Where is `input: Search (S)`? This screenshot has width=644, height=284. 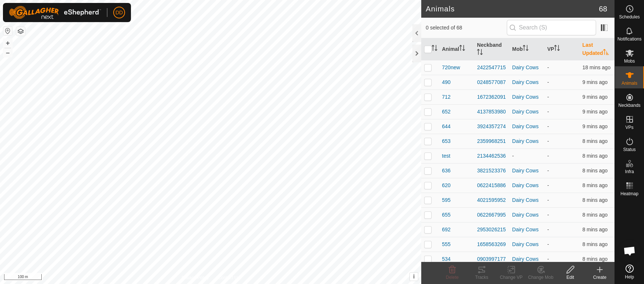
input: Search (S) is located at coordinates (551, 28).